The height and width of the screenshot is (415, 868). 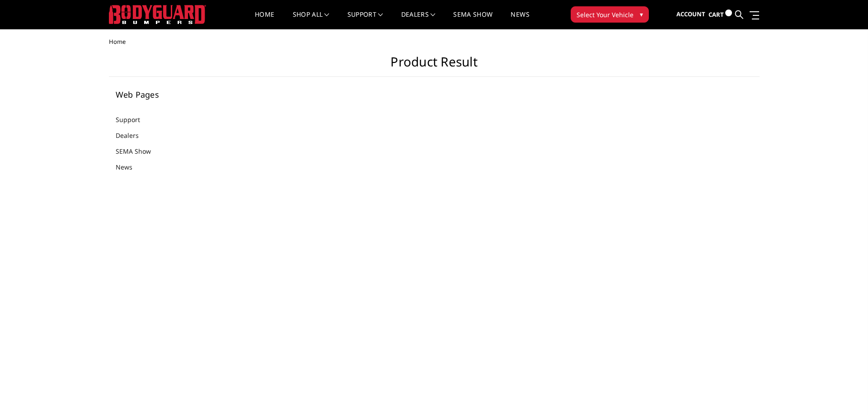 I want to click on h5: Web Pages, so click(x=171, y=95).